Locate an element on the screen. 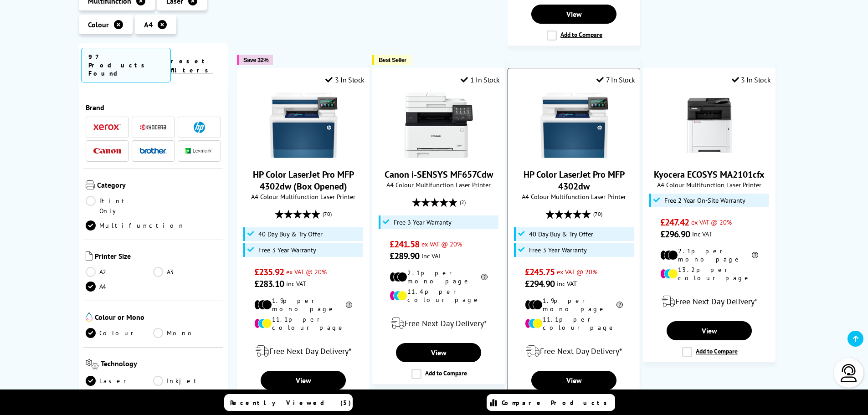 The width and height of the screenshot is (868, 415). a: HP Color LaserJet Pro MFP 4302dw is located at coordinates (574, 180).